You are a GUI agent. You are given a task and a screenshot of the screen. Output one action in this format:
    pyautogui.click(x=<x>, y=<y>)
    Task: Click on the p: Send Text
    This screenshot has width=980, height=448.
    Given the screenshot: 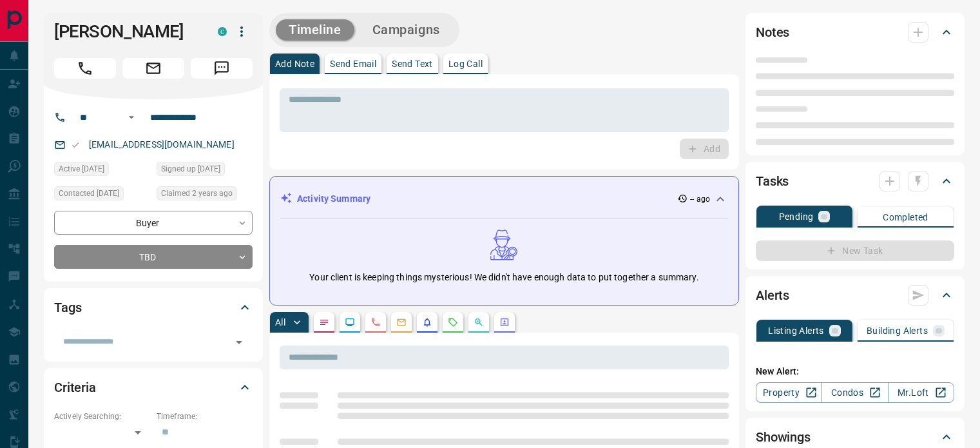 What is the action you would take?
    pyautogui.click(x=413, y=64)
    